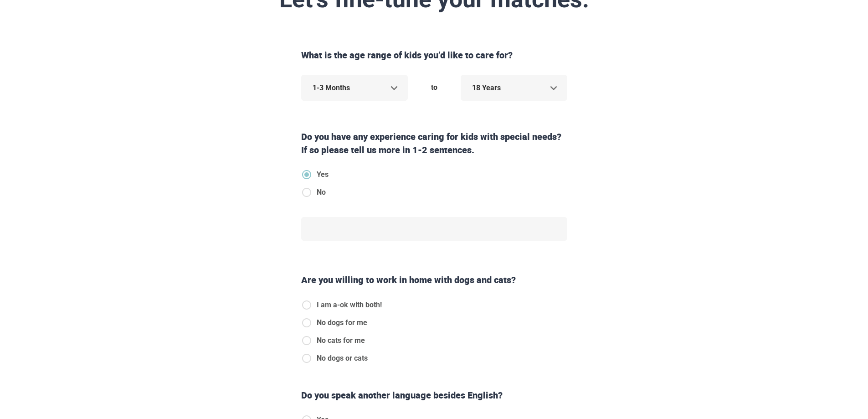 The height and width of the screenshot is (419, 868). What do you see at coordinates (342, 323) in the screenshot?
I see `span: No dogs for me` at bounding box center [342, 323].